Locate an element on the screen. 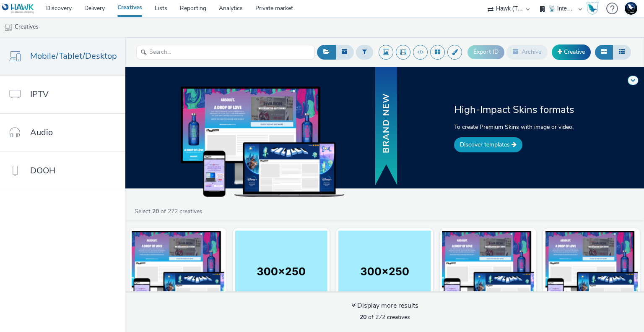 The width and height of the screenshot is (644, 332). p: To create Premium Skins with image or video. is located at coordinates (517, 127).